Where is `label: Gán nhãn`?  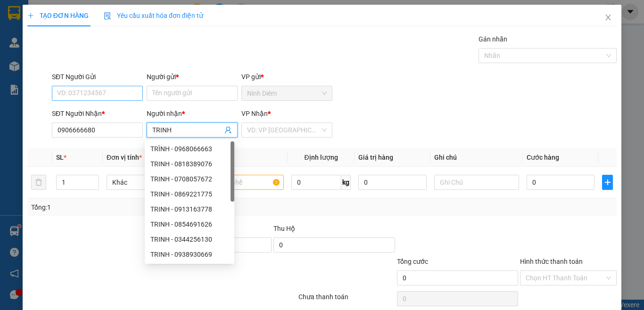 label: Gán nhãn is located at coordinates (493, 39).